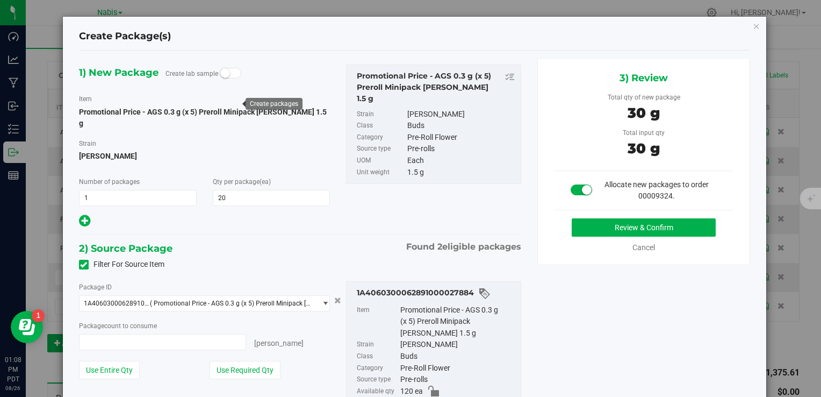  Describe the element at coordinates (464, 247) in the screenshot. I see `span: Found eligible packages` at that location.